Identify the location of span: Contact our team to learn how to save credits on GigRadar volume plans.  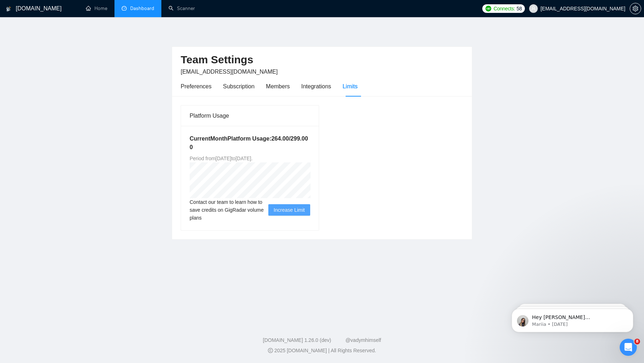
(229, 210).